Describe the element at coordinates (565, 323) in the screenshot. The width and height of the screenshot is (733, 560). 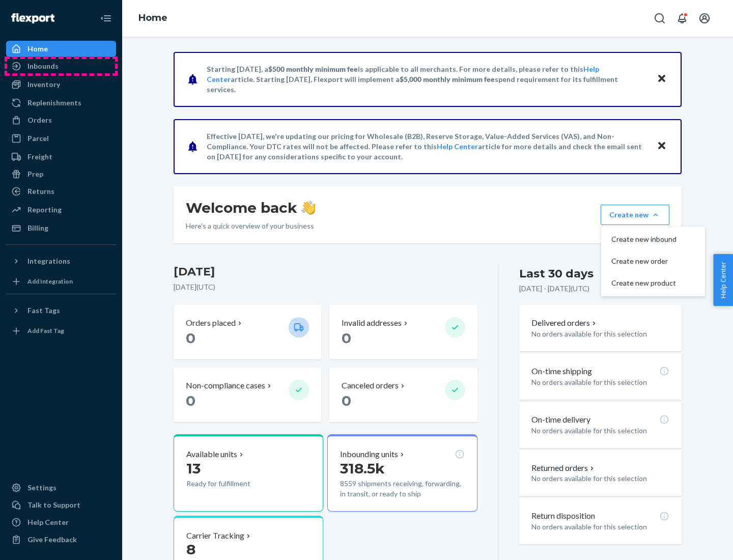
I see `button: Delivered orders` at that location.